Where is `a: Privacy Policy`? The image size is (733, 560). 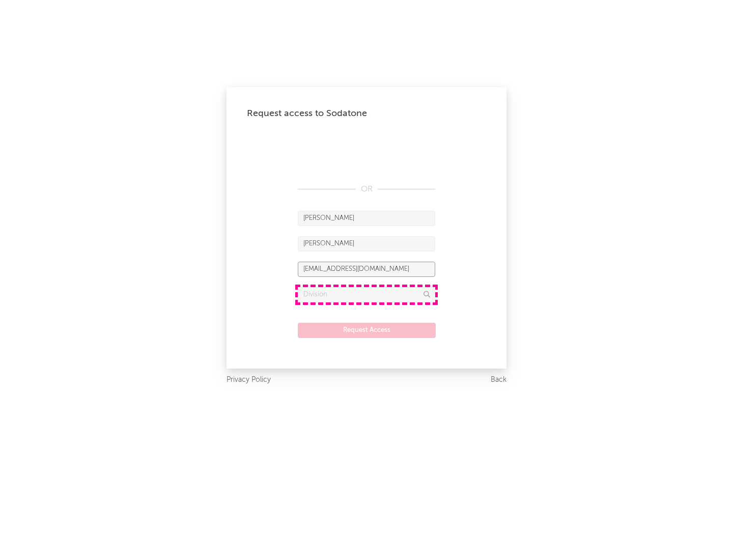 a: Privacy Policy is located at coordinates (248, 380).